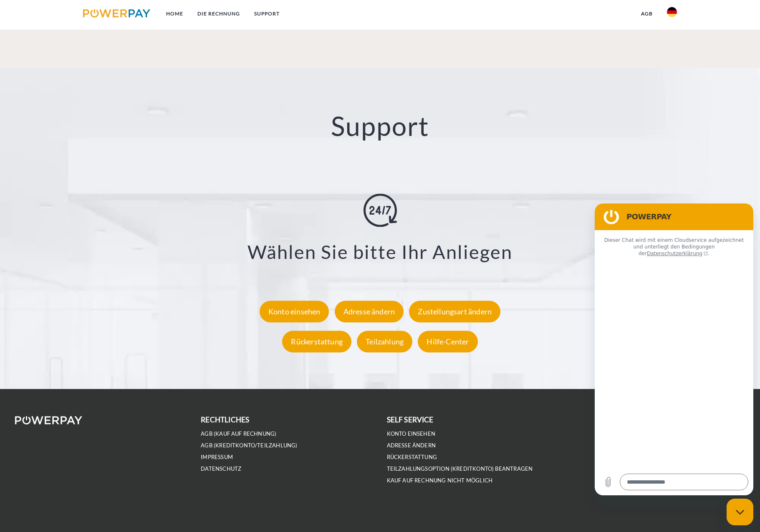 This screenshot has width=760, height=532. I want to click on h2: Support, so click(380, 126).